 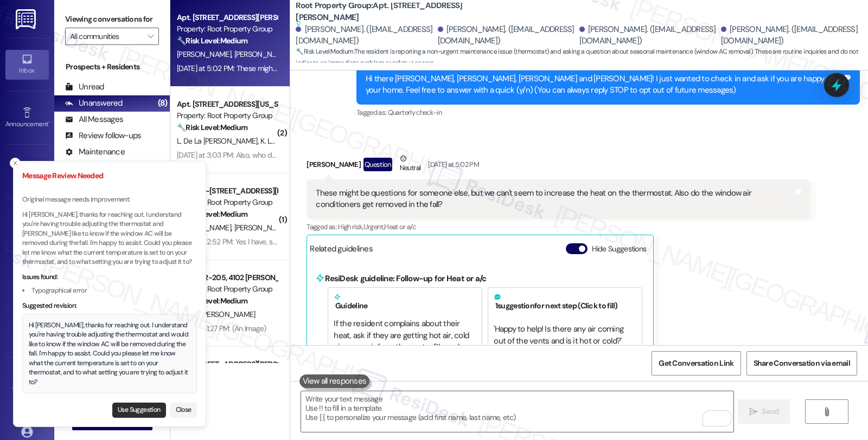 What do you see at coordinates (109, 278) in the screenshot?
I see `div: Issues found:` at bounding box center [109, 278].